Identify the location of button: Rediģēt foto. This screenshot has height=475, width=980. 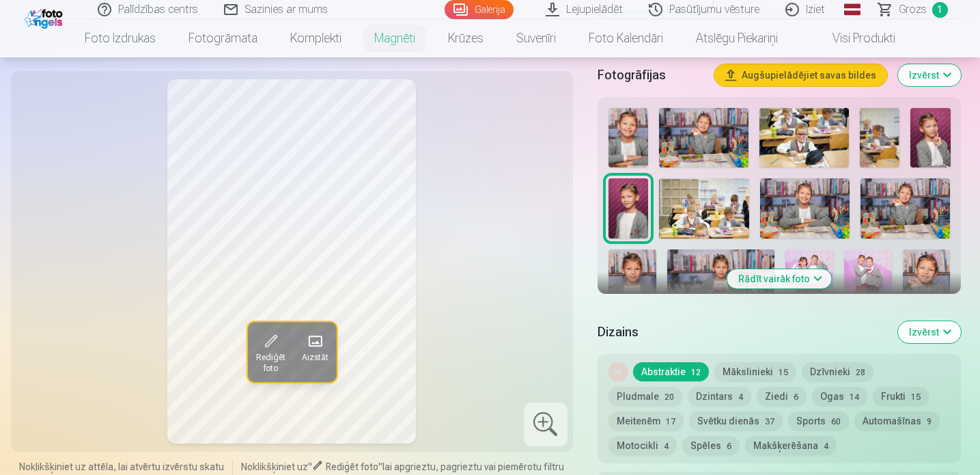
(270, 353).